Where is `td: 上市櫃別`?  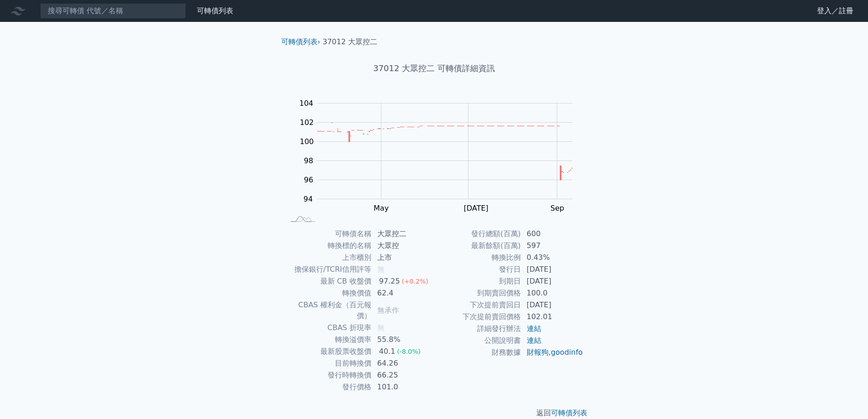 td: 上市櫃別 is located at coordinates (328, 257).